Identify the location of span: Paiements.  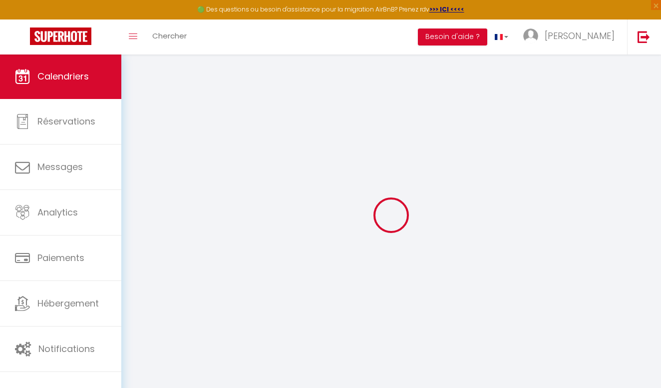
(61, 257).